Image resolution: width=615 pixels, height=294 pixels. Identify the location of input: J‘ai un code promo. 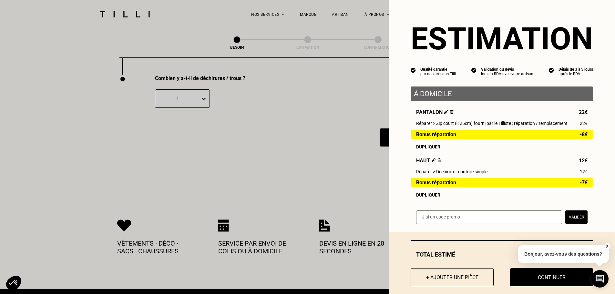
(489, 217).